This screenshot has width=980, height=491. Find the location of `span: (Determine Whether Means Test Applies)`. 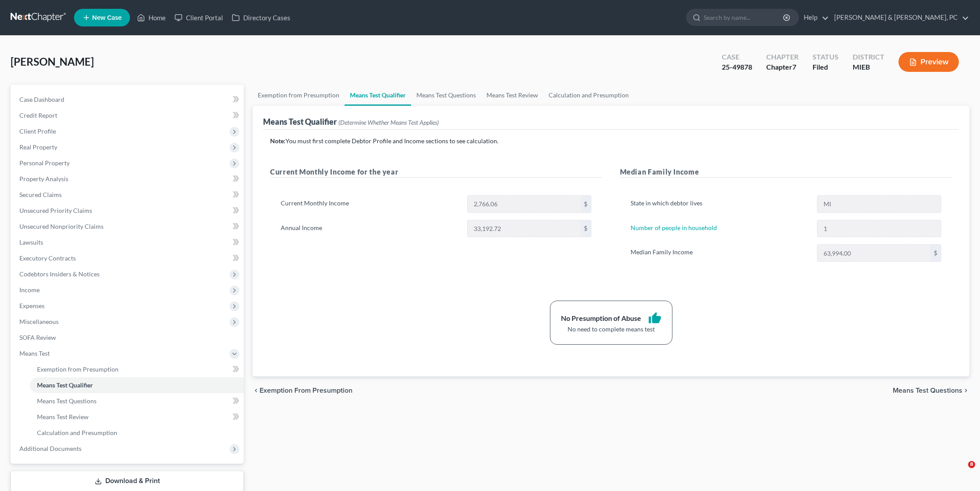

span: (Determine Whether Means Test Applies) is located at coordinates (389, 122).